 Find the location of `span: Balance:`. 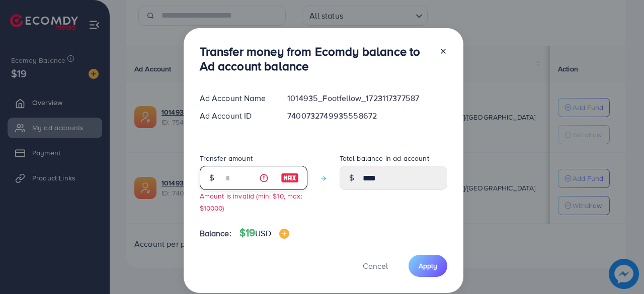

span: Balance: is located at coordinates (215, 233).